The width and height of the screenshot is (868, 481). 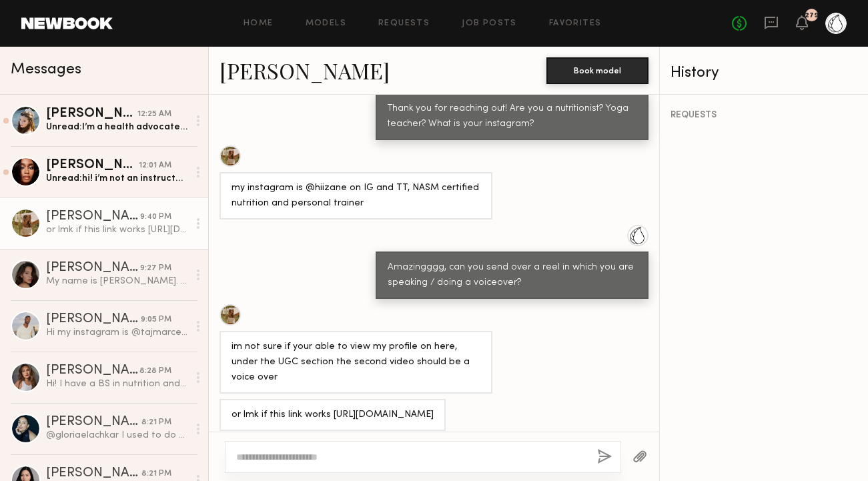 What do you see at coordinates (46, 69) in the screenshot?
I see `span: Messages` at bounding box center [46, 69].